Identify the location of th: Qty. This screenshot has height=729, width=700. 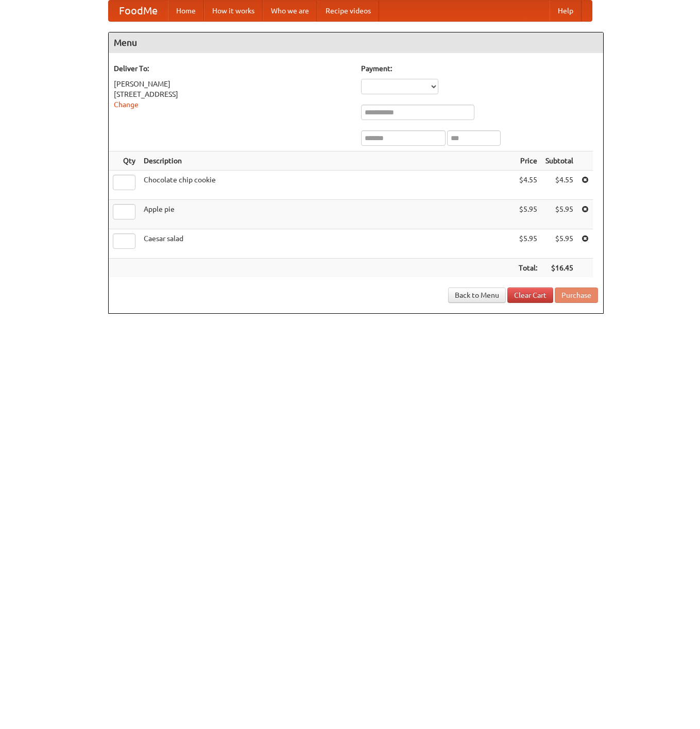
(124, 161).